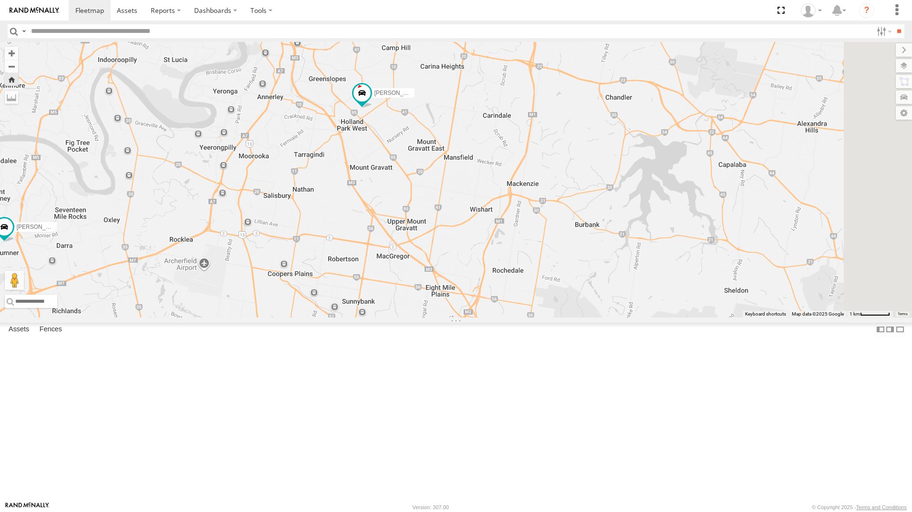 This screenshot has width=912, height=512. What do you see at coordinates (19, 330) in the screenshot?
I see `label: Assets` at bounding box center [19, 330].